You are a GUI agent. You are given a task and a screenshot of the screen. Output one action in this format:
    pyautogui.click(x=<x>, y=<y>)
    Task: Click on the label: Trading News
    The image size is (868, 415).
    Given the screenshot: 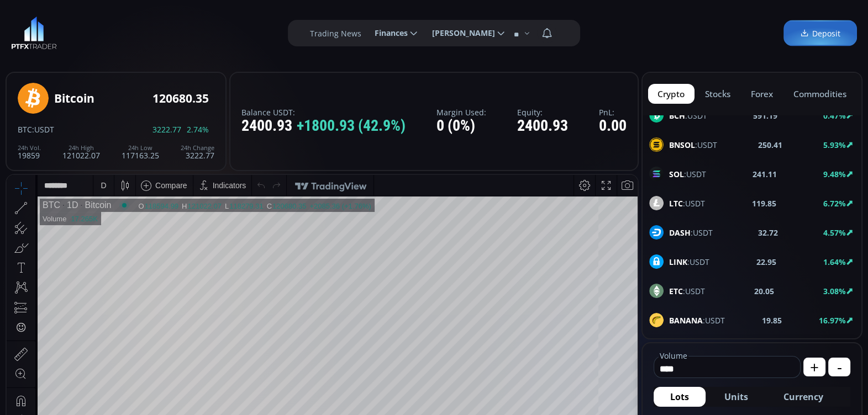 What is the action you would take?
    pyautogui.click(x=335, y=33)
    